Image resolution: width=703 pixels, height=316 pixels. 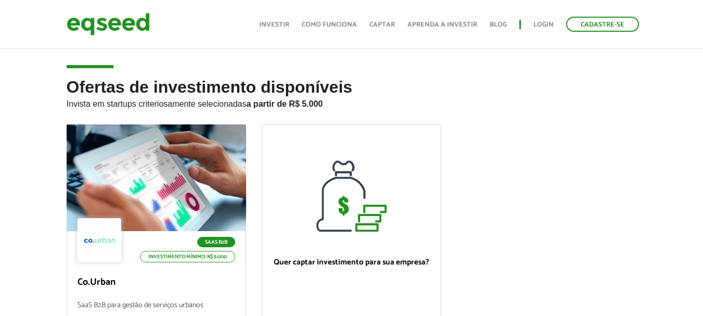 I want to click on a: Login, so click(x=544, y=24).